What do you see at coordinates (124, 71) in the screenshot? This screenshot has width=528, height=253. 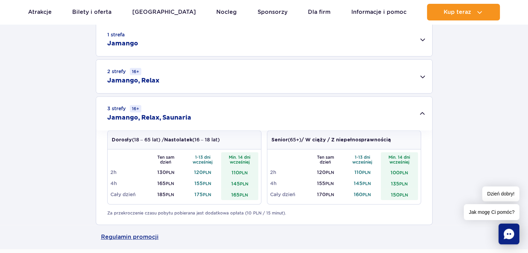 I see `small: 2 strefy` at bounding box center [124, 71].